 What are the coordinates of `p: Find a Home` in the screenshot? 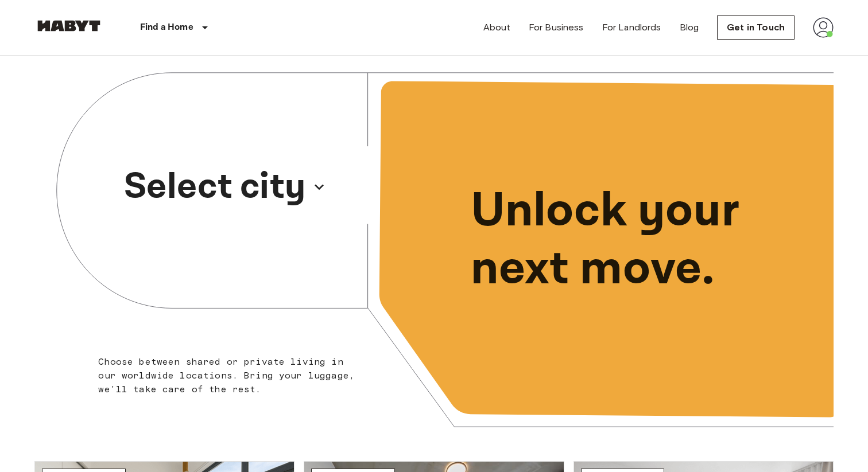 It's located at (167, 27).